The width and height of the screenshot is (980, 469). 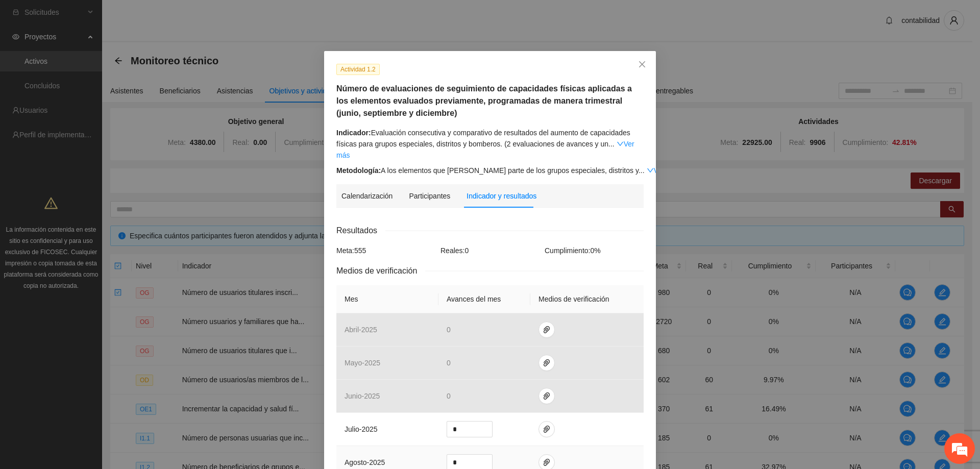 I want to click on h5: Número de evaluaciones de seguimiento de capacidades físicas aplicadas a los elementos evaluados ..., so click(x=490, y=101).